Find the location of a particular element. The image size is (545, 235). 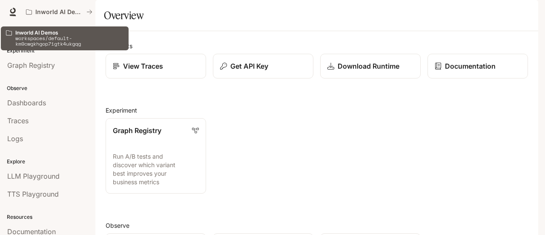

a: Documentation is located at coordinates (478, 66).